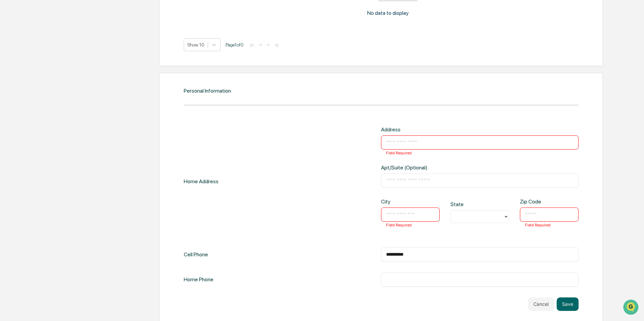 The image size is (644, 321). What do you see at coordinates (426, 168) in the screenshot?
I see `div: Apt/Suite (Optional)` at bounding box center [426, 168].